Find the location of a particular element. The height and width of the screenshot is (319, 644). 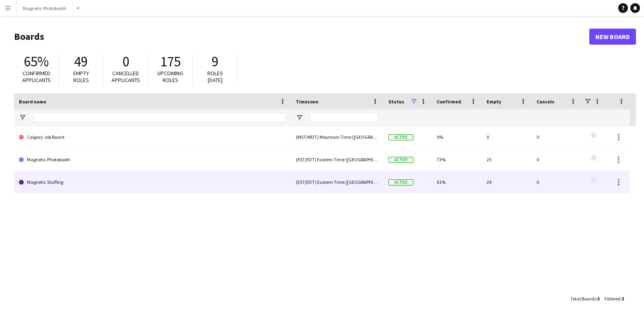

input: Timezone Filter Input is located at coordinates (345, 118).